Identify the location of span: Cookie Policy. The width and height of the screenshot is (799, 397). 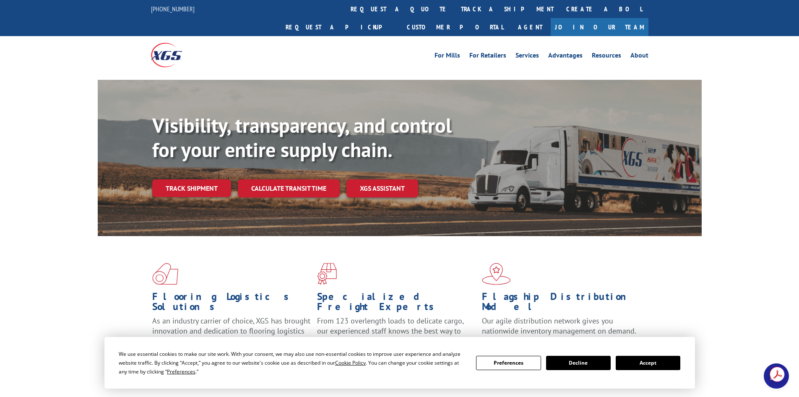
(350, 362).